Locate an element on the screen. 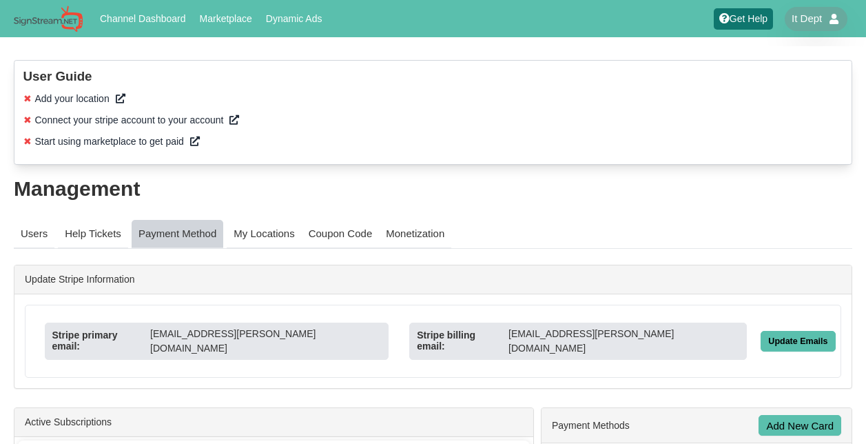 The image size is (866, 444). a: Channel Dashboard is located at coordinates (143, 19).